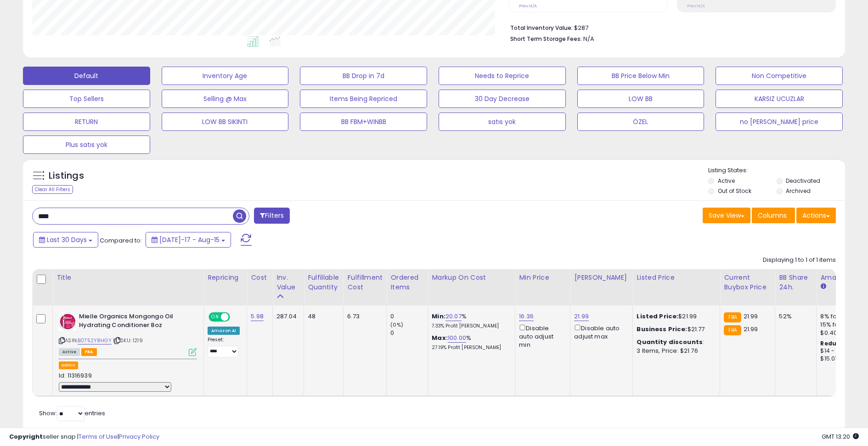 This screenshot has height=446, width=868. What do you see at coordinates (84, 437) in the screenshot?
I see `div: seller snap | |` at bounding box center [84, 437].